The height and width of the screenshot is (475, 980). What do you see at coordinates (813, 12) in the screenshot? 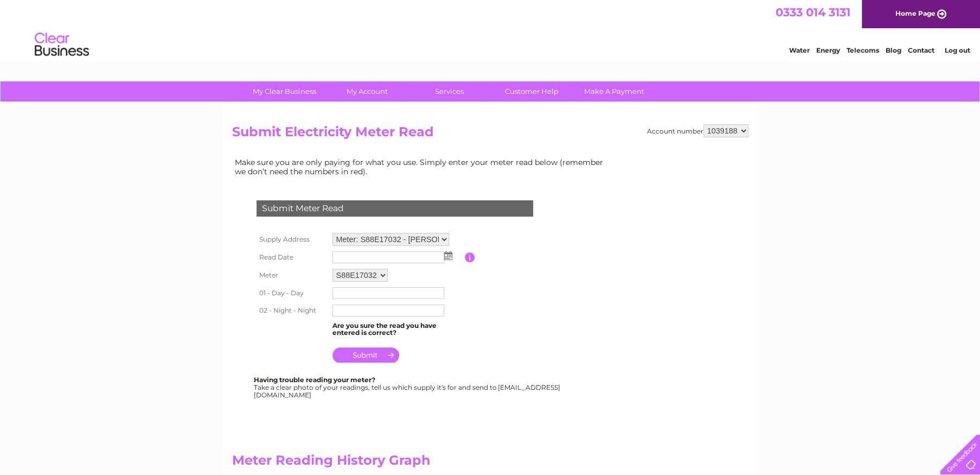
I see `a: 0333 014 3131` at bounding box center [813, 12].